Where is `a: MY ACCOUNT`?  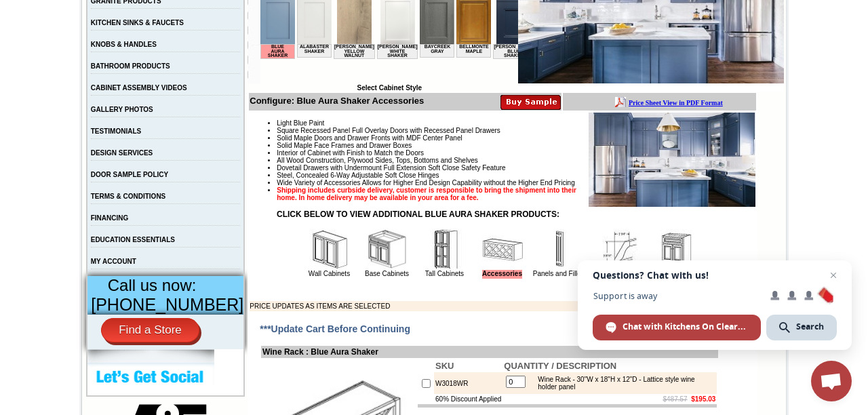
a: MY ACCOUNT is located at coordinates (113, 261).